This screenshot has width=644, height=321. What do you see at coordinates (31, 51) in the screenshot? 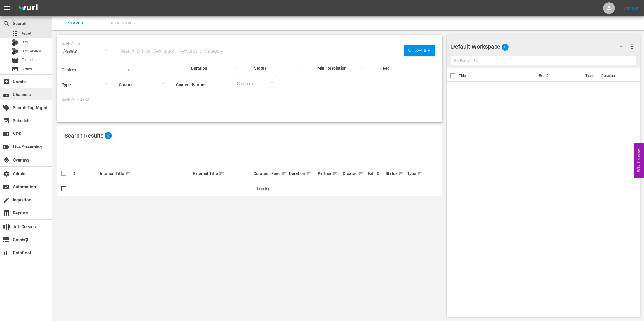
I see `span: Bits Review` at bounding box center [31, 51].